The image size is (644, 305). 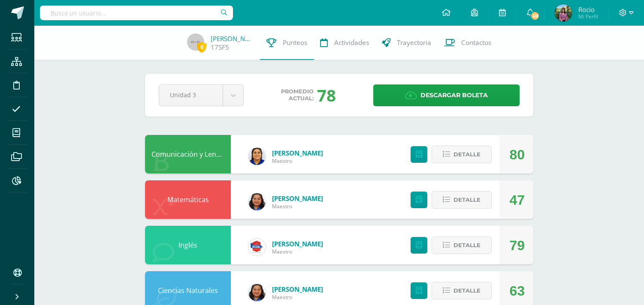 I want to click on span: Trayectoria, so click(x=414, y=42).